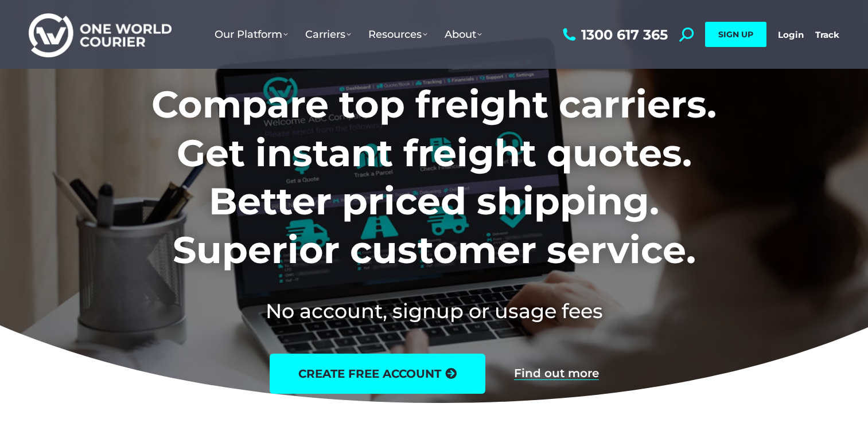  What do you see at coordinates (434, 177) in the screenshot?
I see `h1: Compare top freight carriers. Get instant freight quotes. Better priced shipping. Superior custom...` at bounding box center [434, 177].